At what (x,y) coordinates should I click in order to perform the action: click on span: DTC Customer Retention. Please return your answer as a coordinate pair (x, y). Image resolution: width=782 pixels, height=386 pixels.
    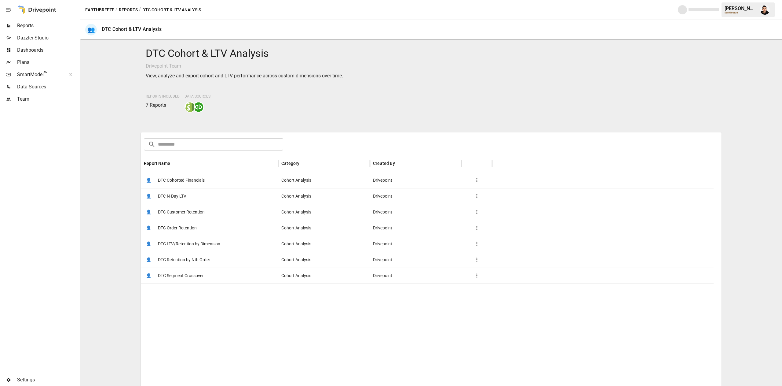
    Looking at the image, I should click on (181, 212).